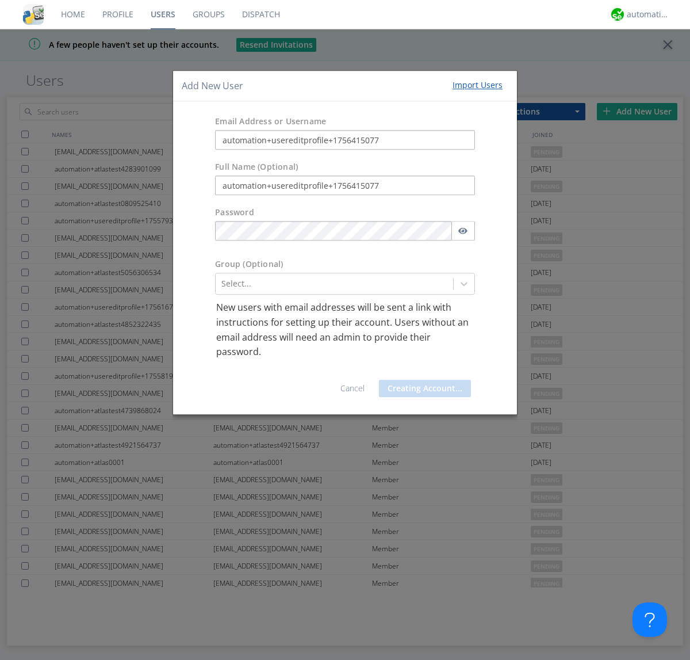 Image resolution: width=690 pixels, height=660 pixels. I want to click on img: d2d01cd9b4174d08988066c6d424eccd, so click(618, 14).